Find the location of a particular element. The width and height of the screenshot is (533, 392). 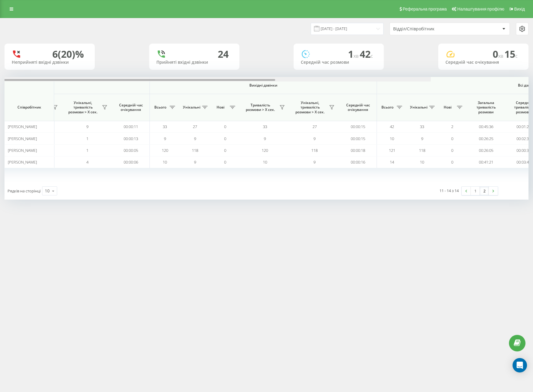

td: 00:00:13 is located at coordinates (131, 138).